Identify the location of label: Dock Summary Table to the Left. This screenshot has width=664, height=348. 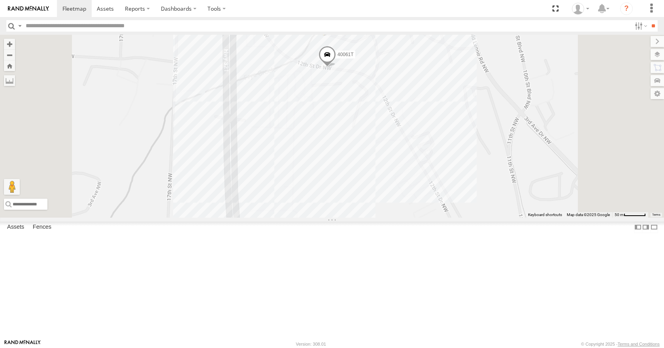
(638, 227).